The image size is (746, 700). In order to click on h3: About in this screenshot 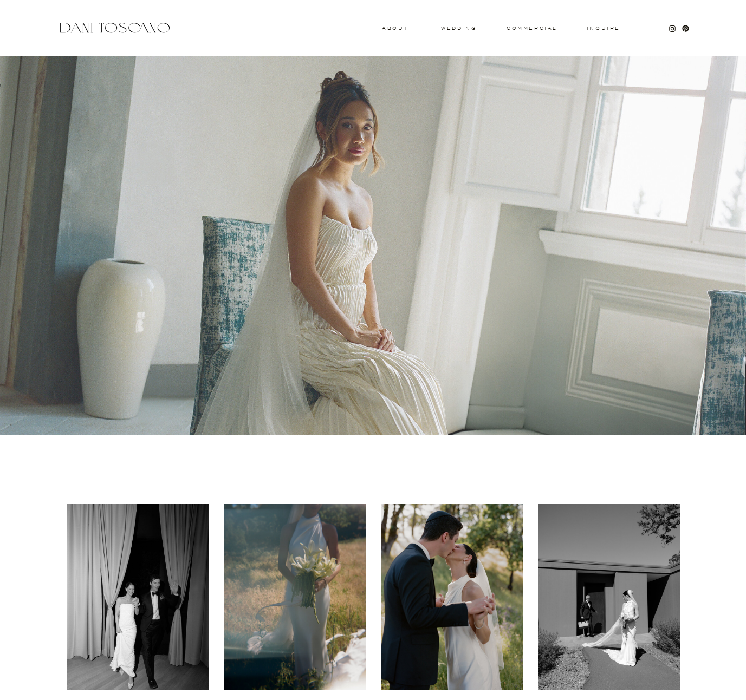, I will do `click(394, 28)`.